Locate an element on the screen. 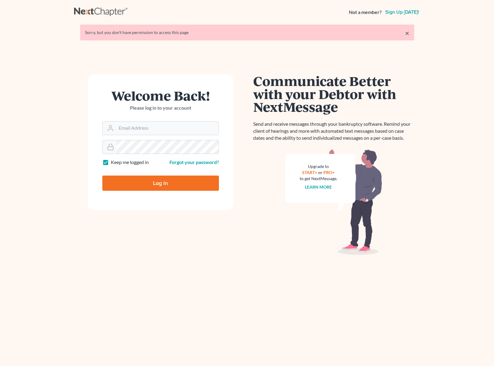  div: to get NextMessage. is located at coordinates (319, 179).